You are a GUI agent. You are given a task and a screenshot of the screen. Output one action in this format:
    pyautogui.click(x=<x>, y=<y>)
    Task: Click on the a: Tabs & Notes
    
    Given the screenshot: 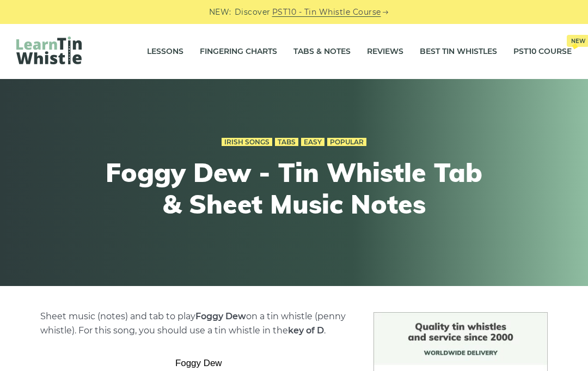 What is the action you would take?
    pyautogui.click(x=321, y=51)
    